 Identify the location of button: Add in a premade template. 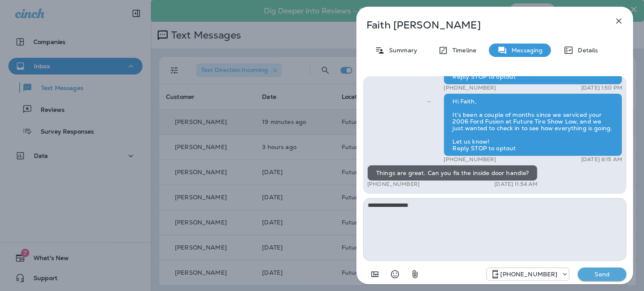
(375, 274).